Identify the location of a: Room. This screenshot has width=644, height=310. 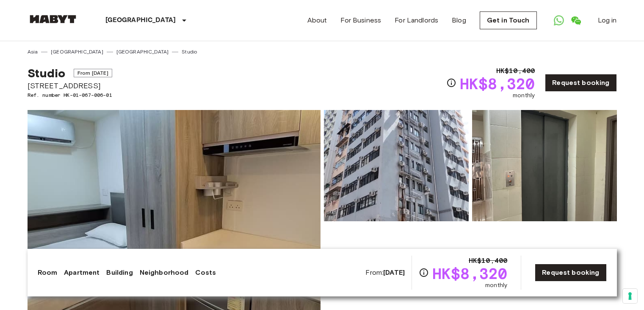
(47, 272).